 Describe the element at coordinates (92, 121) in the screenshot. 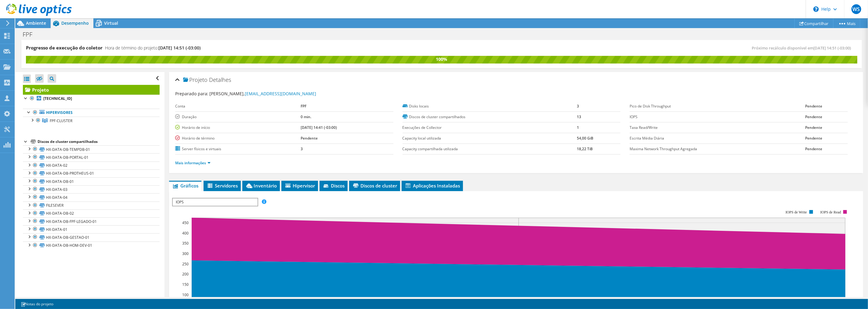

I see `a: FPF-CLUSTER` at that location.